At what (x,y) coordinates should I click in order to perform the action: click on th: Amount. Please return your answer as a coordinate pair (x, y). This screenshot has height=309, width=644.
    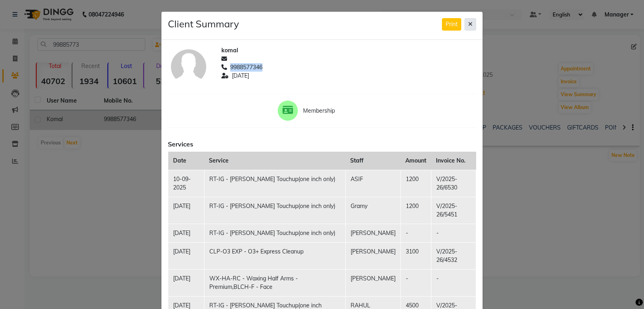
    Looking at the image, I should click on (416, 161).